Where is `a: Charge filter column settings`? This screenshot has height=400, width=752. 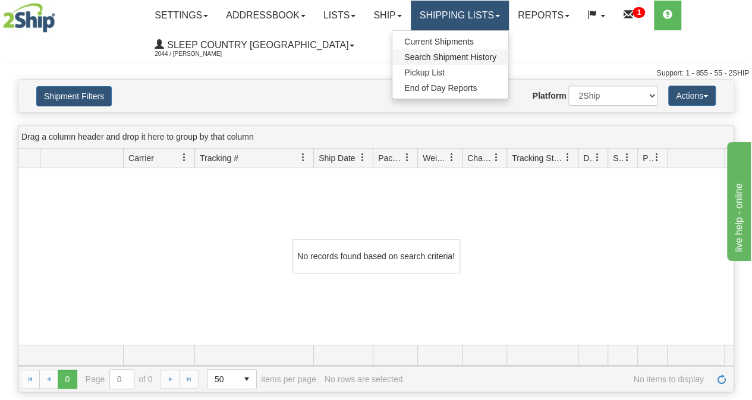
a: Charge filter column settings is located at coordinates (496, 157).